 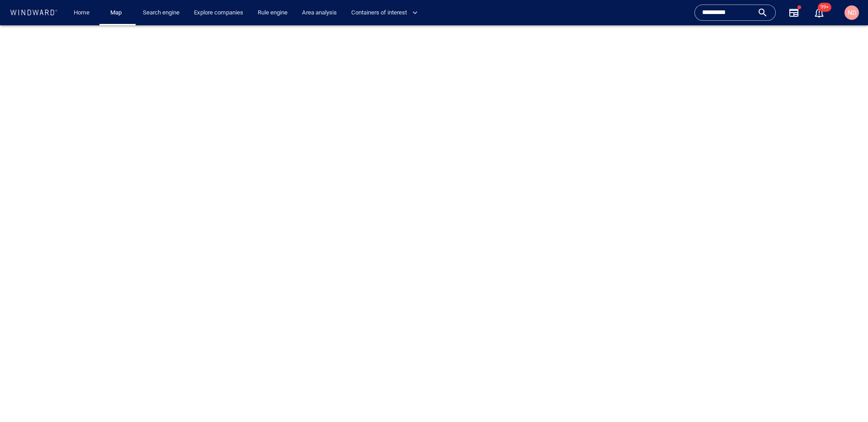 What do you see at coordinates (819, 12) in the screenshot?
I see `a: 99+` at bounding box center [819, 12].